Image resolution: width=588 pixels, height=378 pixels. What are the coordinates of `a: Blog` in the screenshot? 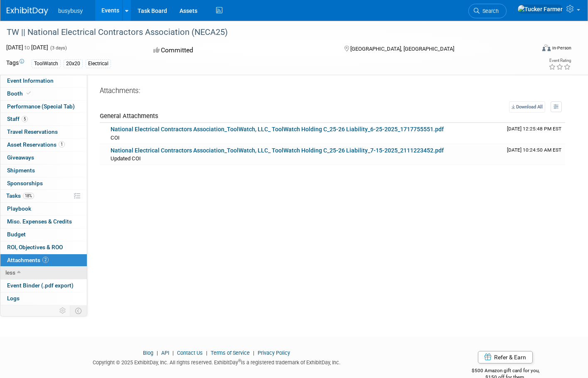 It's located at (148, 353).